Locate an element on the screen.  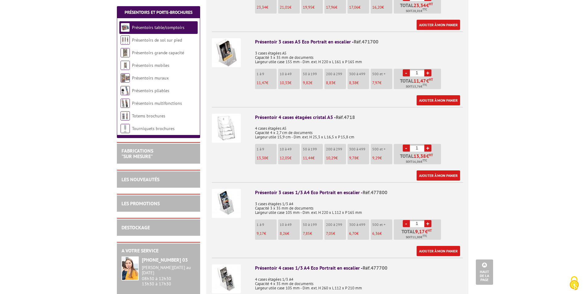
a: DESTOCKAGE is located at coordinates (136, 227).